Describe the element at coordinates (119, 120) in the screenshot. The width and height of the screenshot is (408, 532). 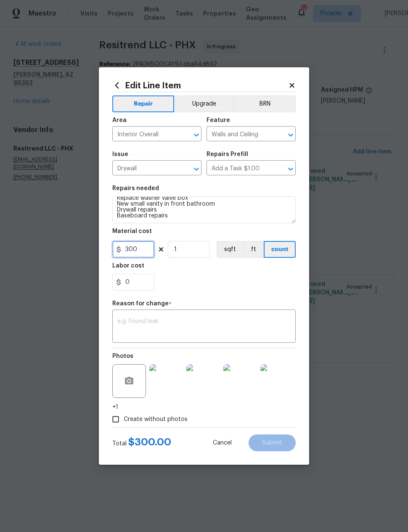
I see `h5: Area` at that location.